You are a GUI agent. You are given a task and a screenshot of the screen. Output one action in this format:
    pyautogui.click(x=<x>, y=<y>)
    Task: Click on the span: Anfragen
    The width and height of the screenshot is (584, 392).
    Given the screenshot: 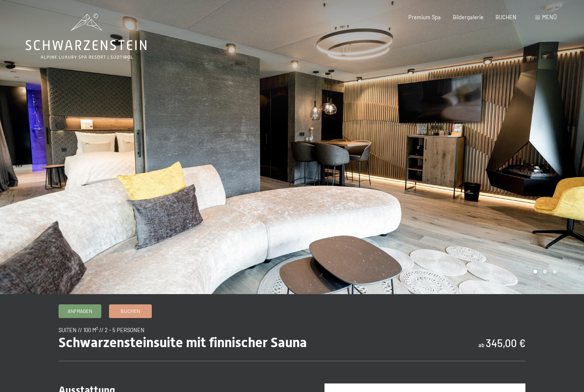 What is the action you would take?
    pyautogui.click(x=80, y=311)
    